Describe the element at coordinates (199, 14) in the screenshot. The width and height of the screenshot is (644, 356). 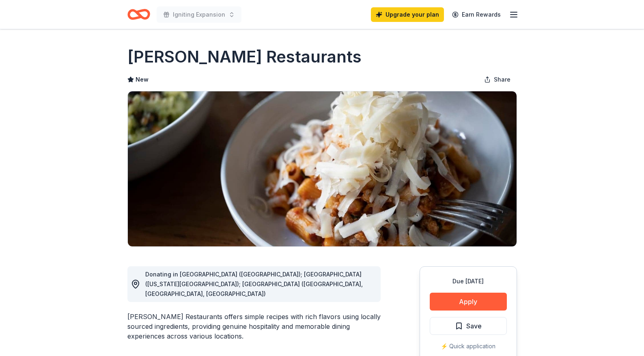
I see `span: Igniting Expansion` at that location.